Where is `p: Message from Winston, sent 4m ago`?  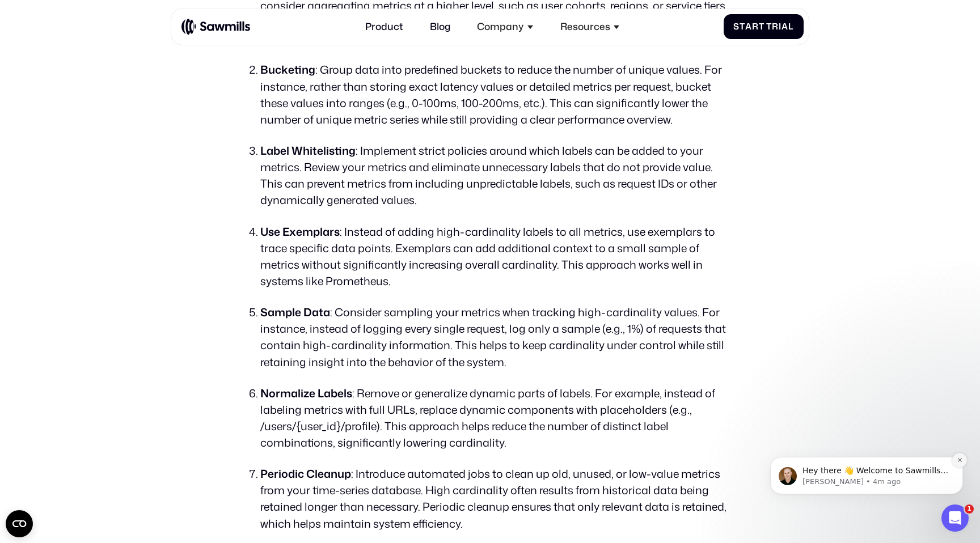
p: Message from Winston, sent 4m ago is located at coordinates (123, 96).